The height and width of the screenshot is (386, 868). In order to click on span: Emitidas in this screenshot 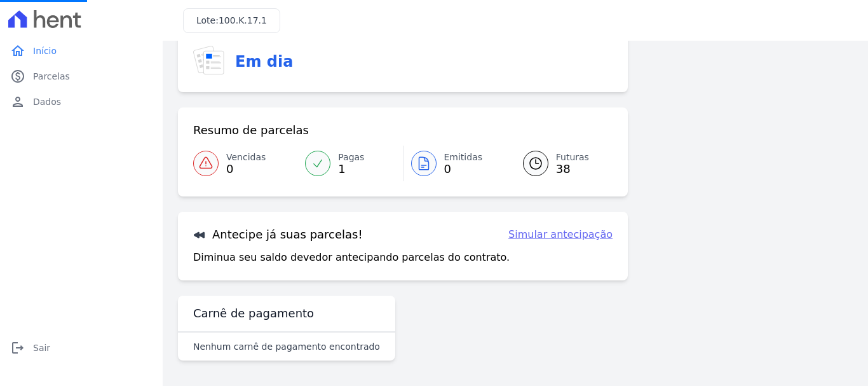, I will do `click(463, 157)`.